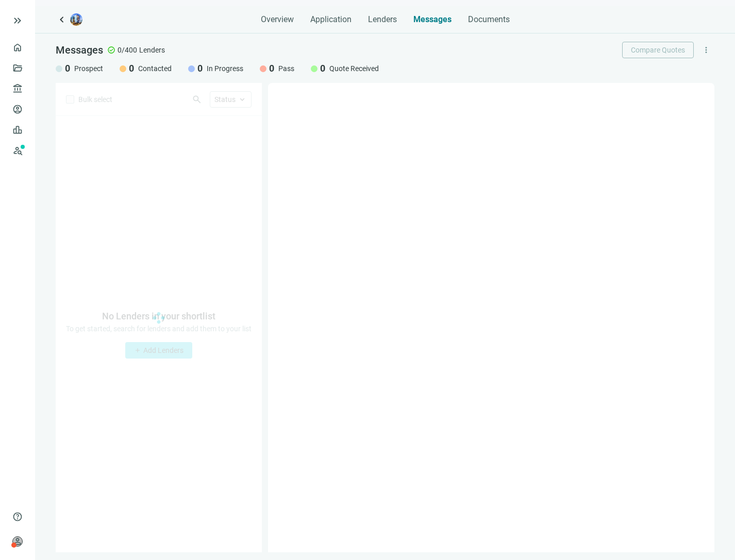  I want to click on a: keyboard_arrow_left, so click(62, 20).